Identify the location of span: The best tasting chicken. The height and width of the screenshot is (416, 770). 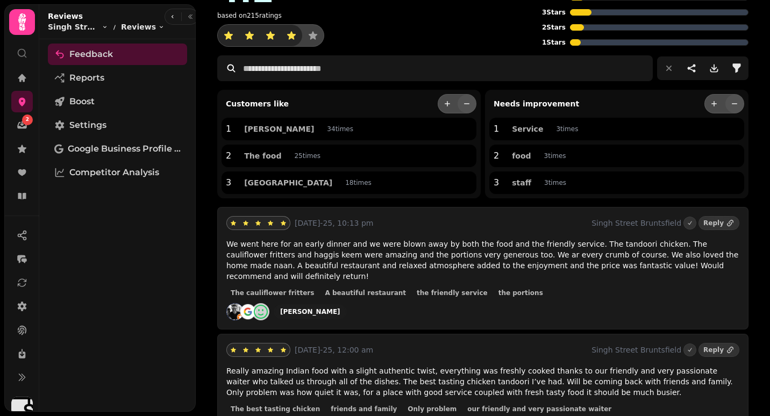
(275, 409).